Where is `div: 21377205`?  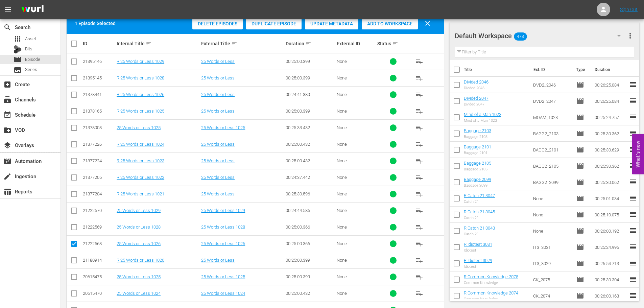 div: 21377205 is located at coordinates (99, 177).